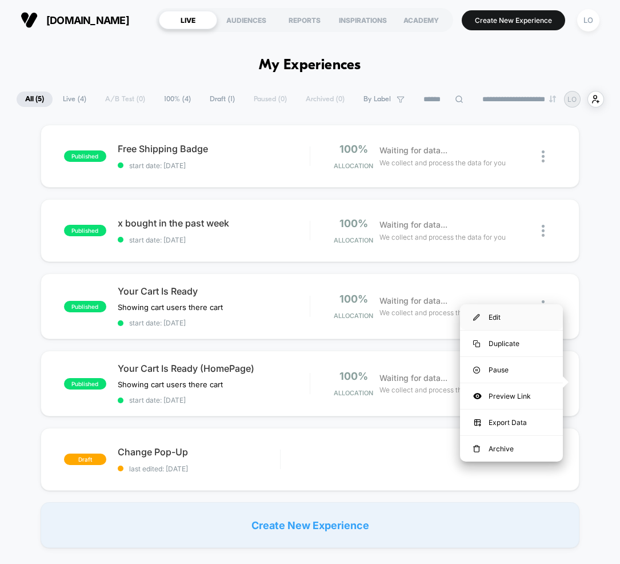 The width and height of the screenshot is (620, 564). Describe the element at coordinates (34, 99) in the screenshot. I see `span: All ( 5 )` at that location.